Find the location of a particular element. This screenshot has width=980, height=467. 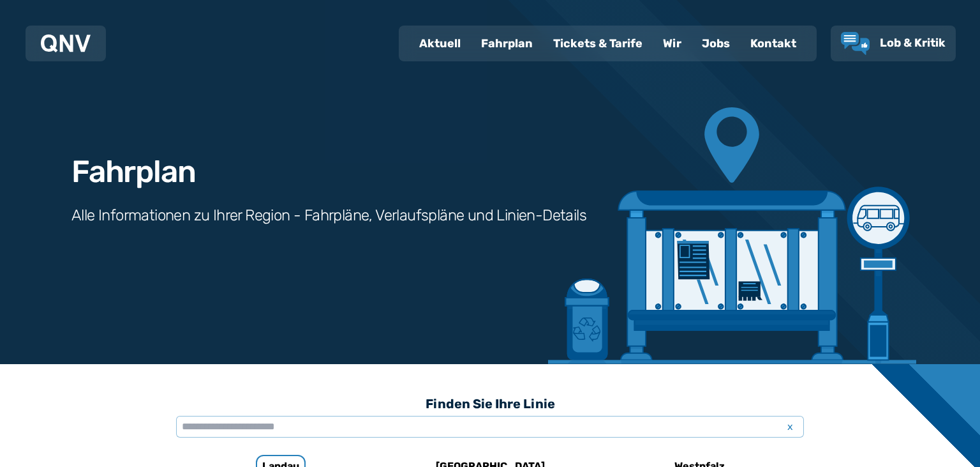

div: Fahrplan is located at coordinates (506, 44).